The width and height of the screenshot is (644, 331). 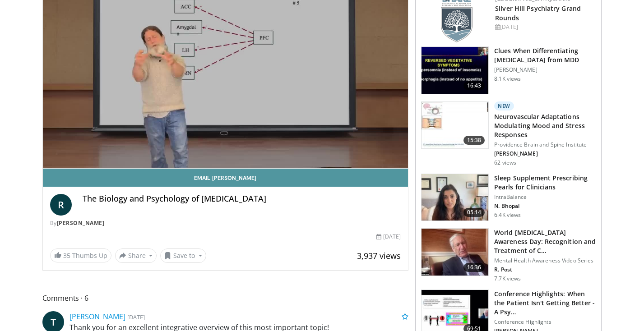 What do you see at coordinates (508, 278) in the screenshot?
I see `p: 7.7K views` at bounding box center [508, 278].